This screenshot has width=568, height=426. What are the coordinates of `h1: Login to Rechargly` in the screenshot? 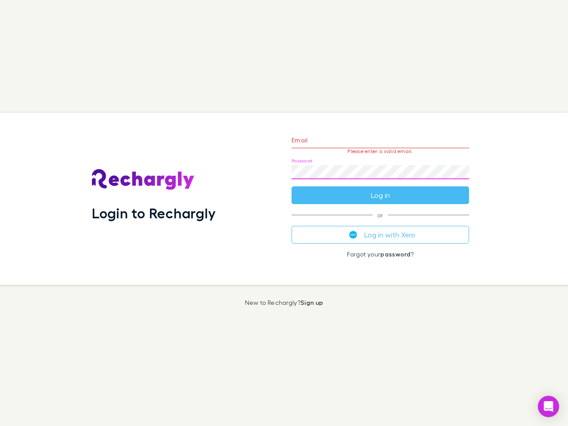 It's located at (154, 213).